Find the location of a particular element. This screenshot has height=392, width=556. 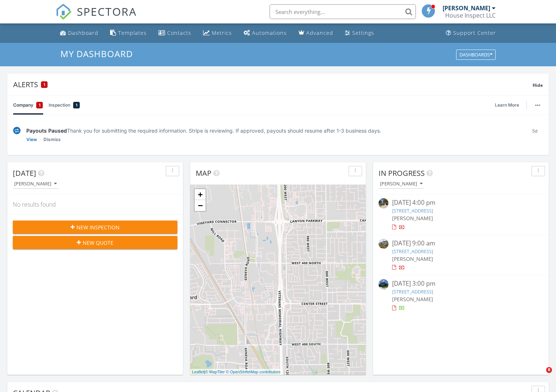

div: 5d is located at coordinates (535, 135).